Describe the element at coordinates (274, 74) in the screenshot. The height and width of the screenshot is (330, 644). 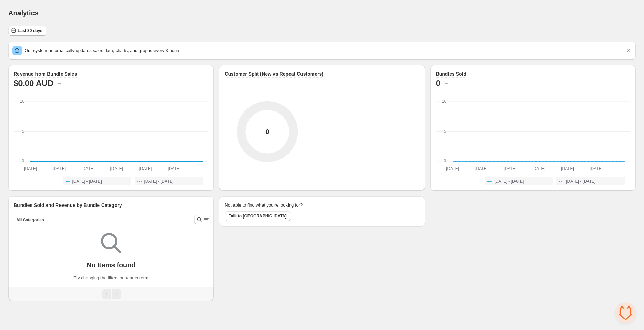
I see `h3: Customer Split (New vs Repeat Customers)` at that location.